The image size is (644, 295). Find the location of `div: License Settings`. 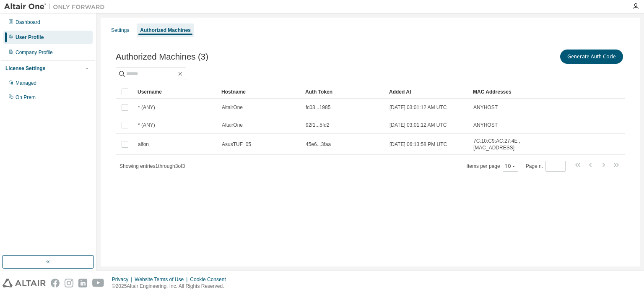

div: License Settings is located at coordinates (25, 68).